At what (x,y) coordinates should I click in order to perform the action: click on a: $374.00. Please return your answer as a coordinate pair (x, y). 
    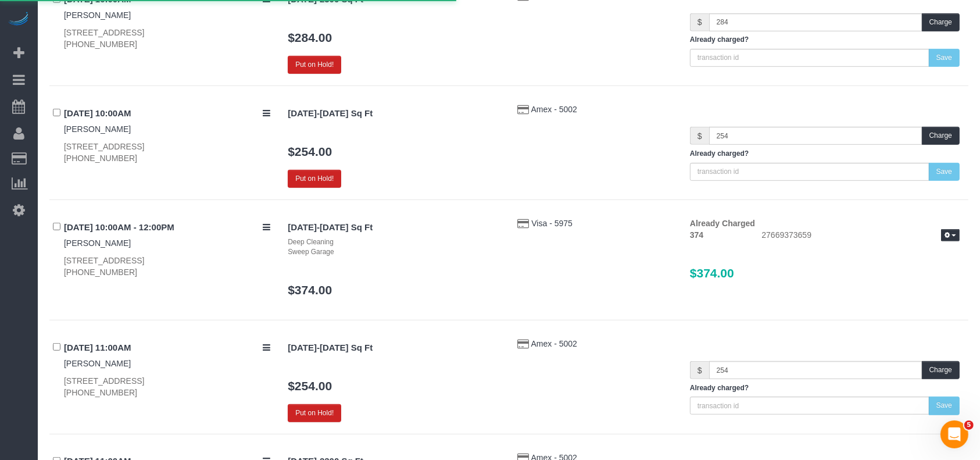
    Looking at the image, I should click on (310, 290).